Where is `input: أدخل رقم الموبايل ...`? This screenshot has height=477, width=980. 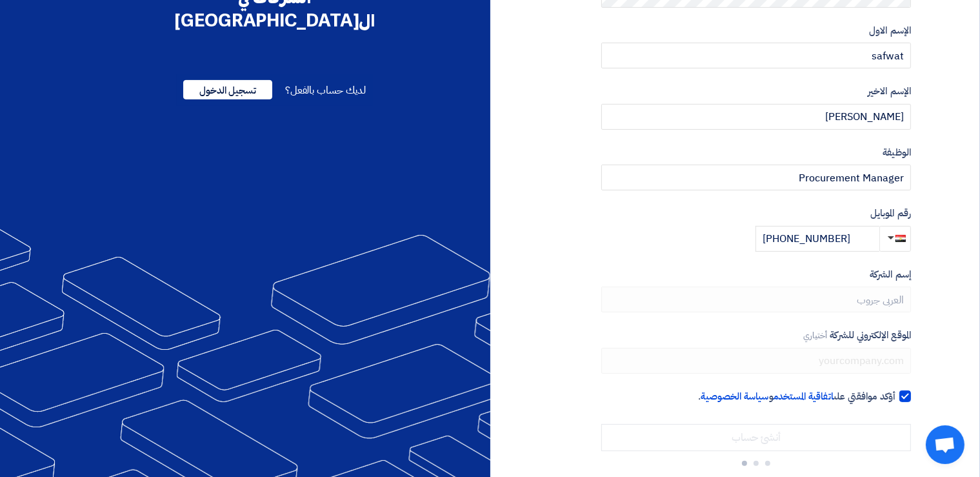 input: أدخل رقم الموبايل ... is located at coordinates (817, 239).